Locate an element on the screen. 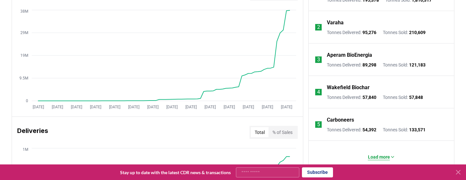 This screenshot has height=180, width=466. tspan: 0 is located at coordinates (27, 101).